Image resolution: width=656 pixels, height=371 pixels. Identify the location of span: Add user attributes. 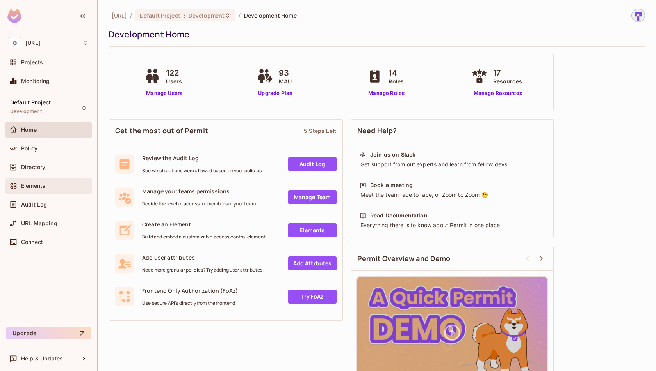
(202, 258).